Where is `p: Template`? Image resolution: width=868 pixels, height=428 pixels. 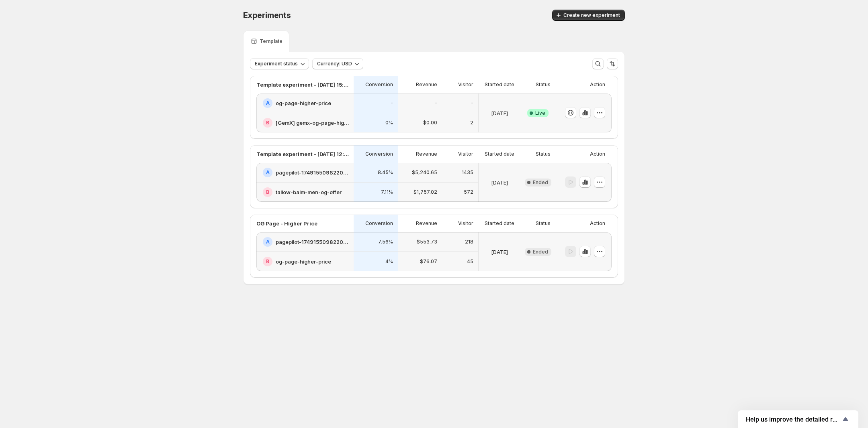 p: Template is located at coordinates (271, 42).